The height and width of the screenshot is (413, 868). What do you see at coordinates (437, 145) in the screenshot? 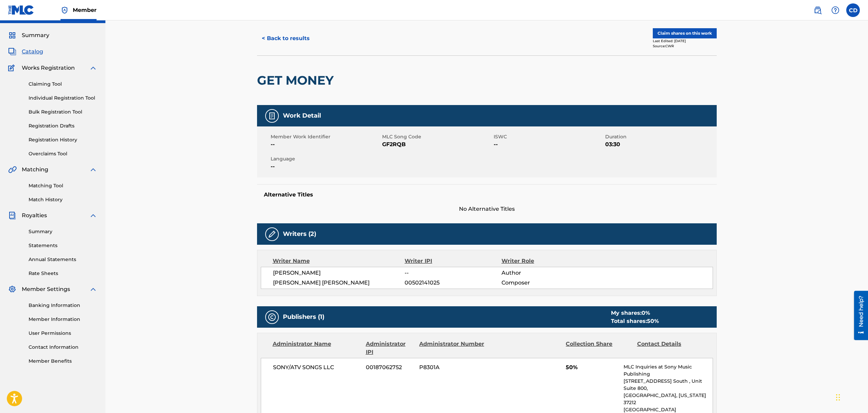
I see `span: GF2RQB` at bounding box center [437, 145].